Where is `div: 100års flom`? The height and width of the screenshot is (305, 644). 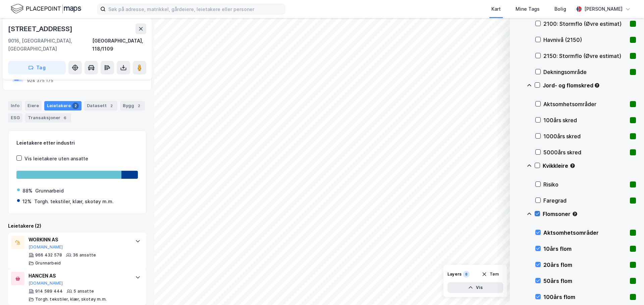
div: 100års flom is located at coordinates (585, 297).